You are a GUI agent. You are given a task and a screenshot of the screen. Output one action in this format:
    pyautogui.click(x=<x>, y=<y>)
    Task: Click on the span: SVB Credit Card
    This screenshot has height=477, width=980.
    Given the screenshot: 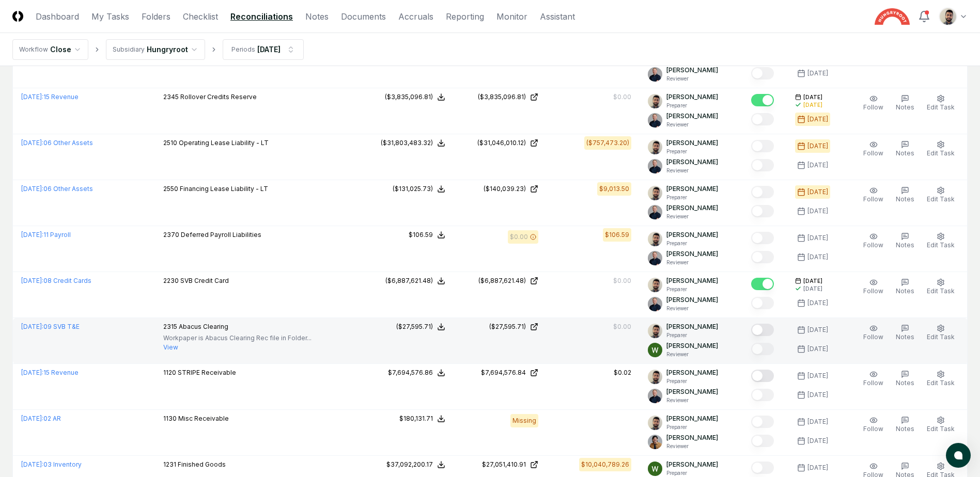 What is the action you would take?
    pyautogui.click(x=204, y=280)
    